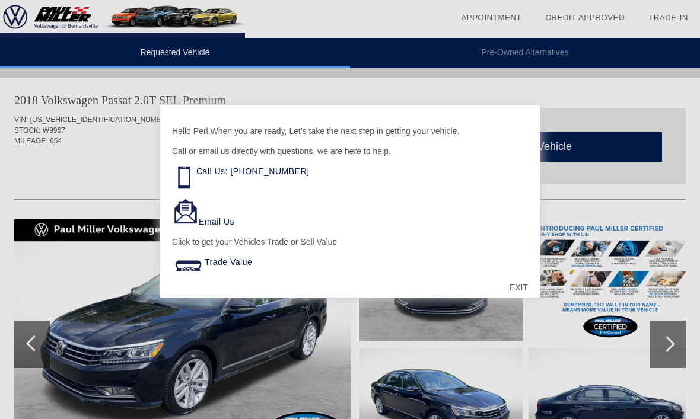 The image size is (700, 419). What do you see at coordinates (350, 131) in the screenshot?
I see `p: Hello Perl,When you are ready, Let’s take the next step in getting your vehicle.` at bounding box center [350, 131].